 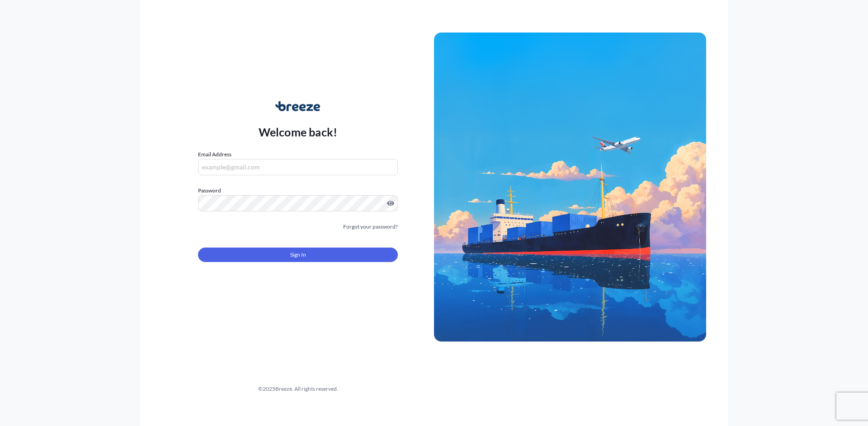 I want to click on img: Ship illustration, so click(x=570, y=187).